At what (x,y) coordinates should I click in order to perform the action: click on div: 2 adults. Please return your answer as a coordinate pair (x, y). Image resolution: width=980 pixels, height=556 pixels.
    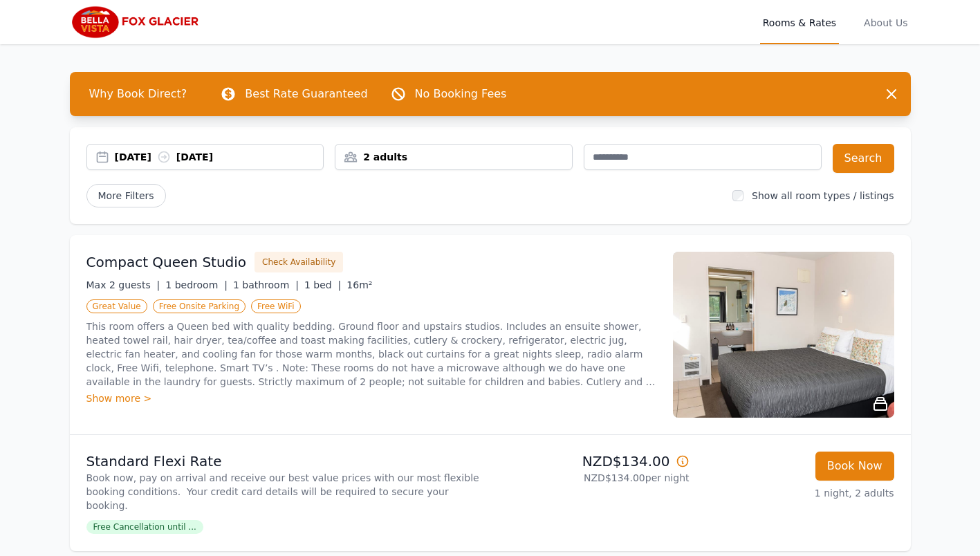
    Looking at the image, I should click on (454, 157).